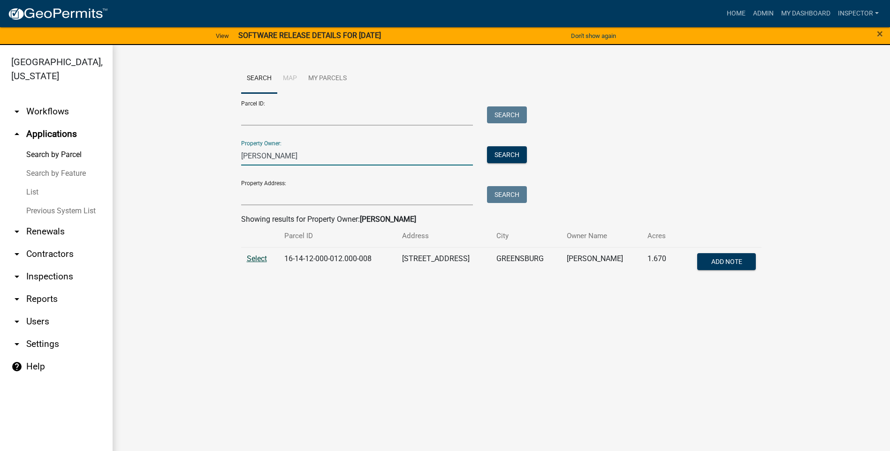 The height and width of the screenshot is (451, 890). Describe the element at coordinates (526, 263) in the screenshot. I see `td: GREENSBURG` at that location.